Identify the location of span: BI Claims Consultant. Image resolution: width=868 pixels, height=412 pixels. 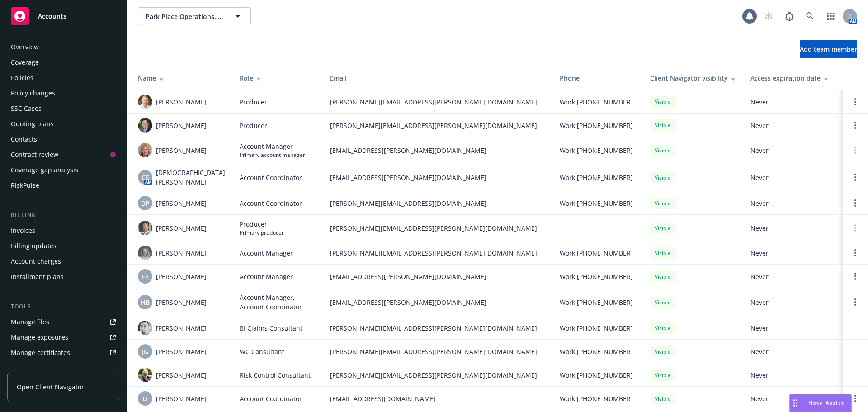
(271, 328).